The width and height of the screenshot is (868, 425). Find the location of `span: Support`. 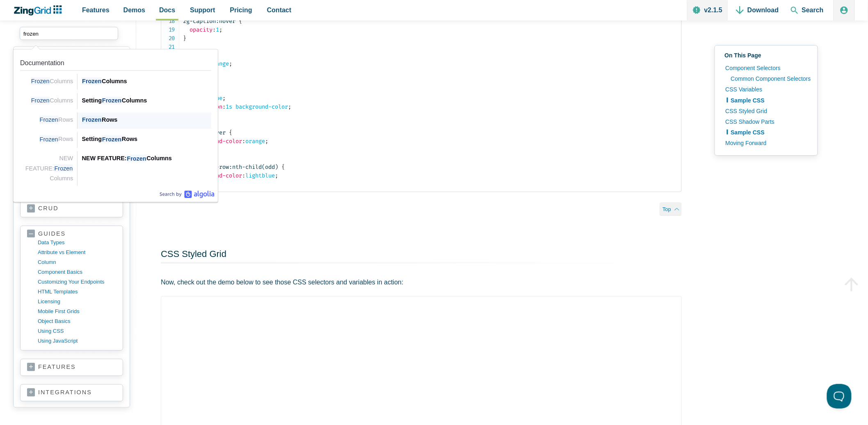

span: Support is located at coordinates (202, 10).